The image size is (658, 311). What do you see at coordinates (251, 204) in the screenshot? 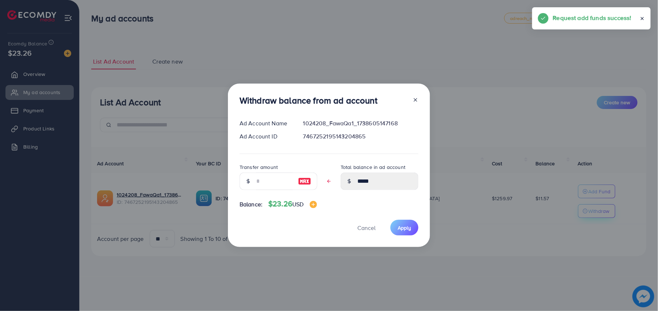
I see `span: Balance:` at bounding box center [251, 204].